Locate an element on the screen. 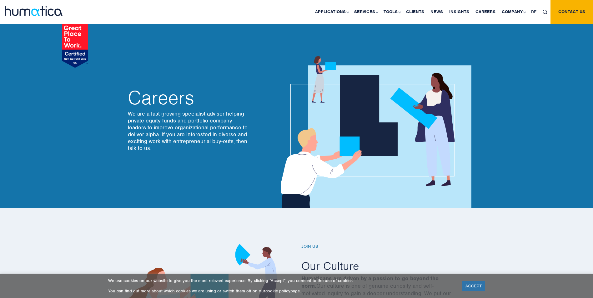 This screenshot has width=593, height=298. h2: Our Culture is located at coordinates (386, 266).